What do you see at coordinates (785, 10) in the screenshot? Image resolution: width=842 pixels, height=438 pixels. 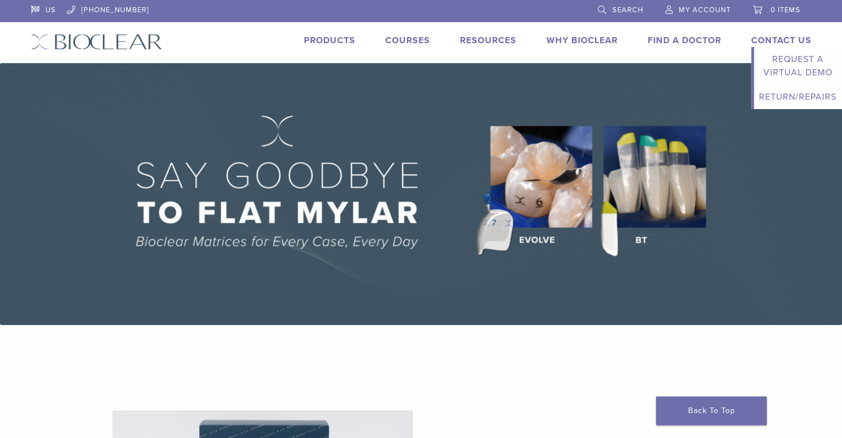 I see `span: 0 items` at bounding box center [785, 10].